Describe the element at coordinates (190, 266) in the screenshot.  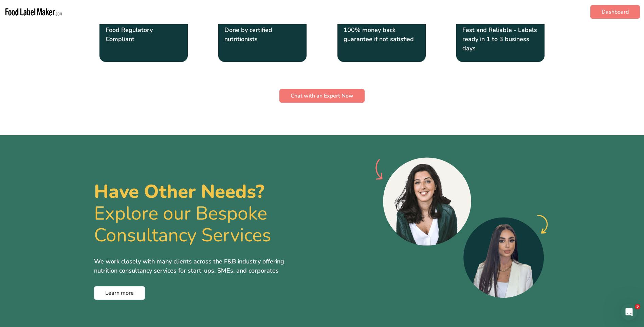
I see `p: We work closely with many clients across the F&B industry offering nutrition consultancy services...` at that location.